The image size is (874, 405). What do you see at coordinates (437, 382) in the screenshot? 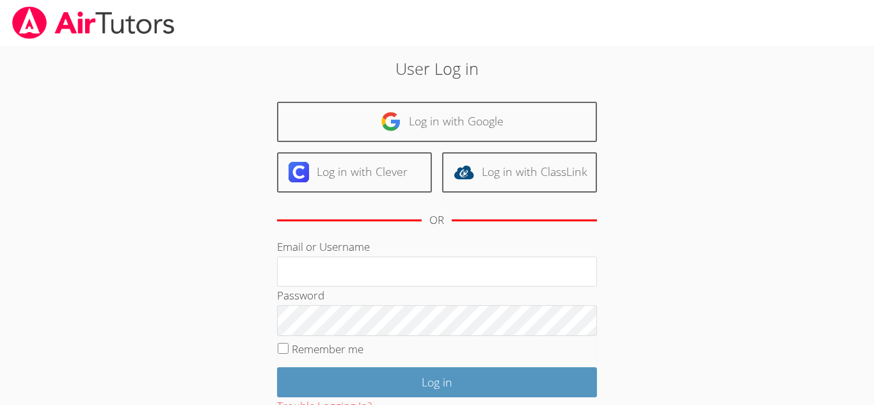
I see `input: Log in` at bounding box center [437, 382].